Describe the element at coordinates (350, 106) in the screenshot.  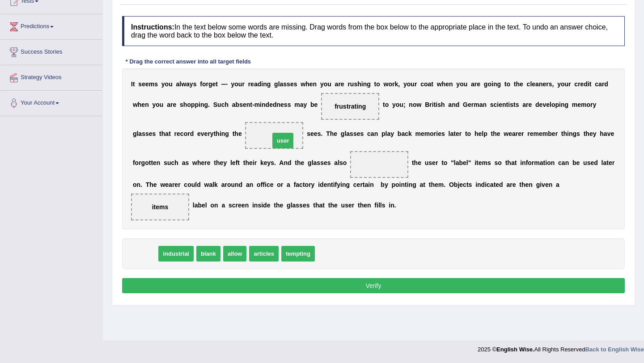
I see `span: Drop target` at that location.